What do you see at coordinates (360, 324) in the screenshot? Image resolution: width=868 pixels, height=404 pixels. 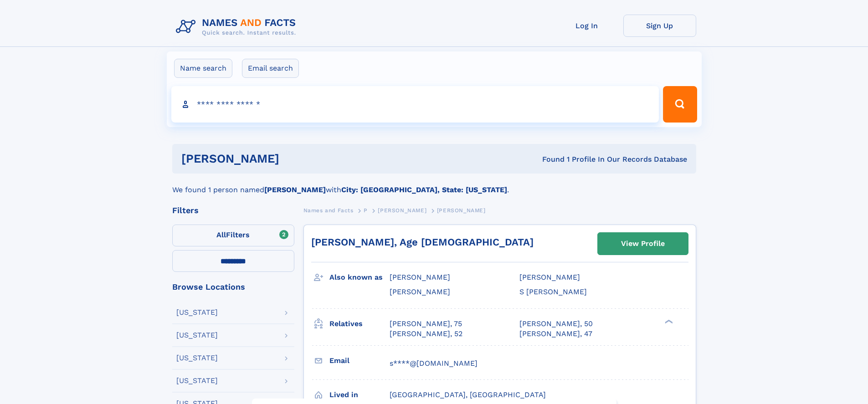 I see `h3: Relatives` at bounding box center [360, 324].